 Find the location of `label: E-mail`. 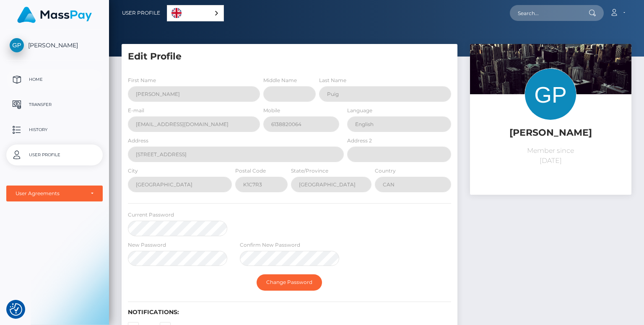

label: E-mail is located at coordinates (136, 111).